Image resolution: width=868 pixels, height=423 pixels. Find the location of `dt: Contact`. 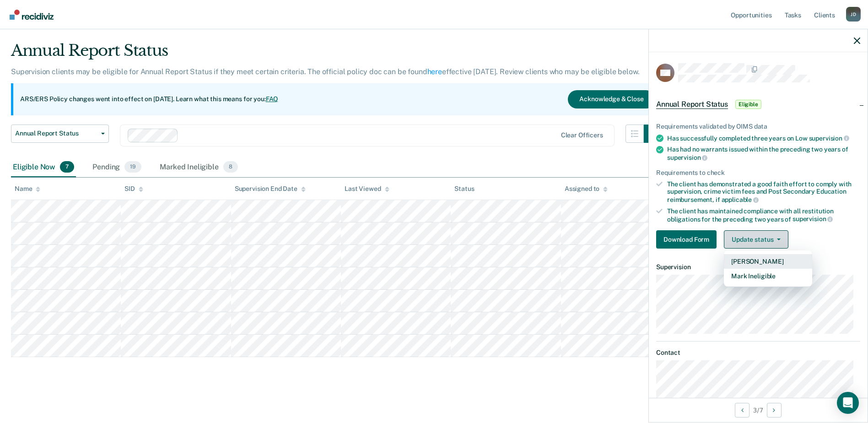

dt: Contact is located at coordinates (758, 352).